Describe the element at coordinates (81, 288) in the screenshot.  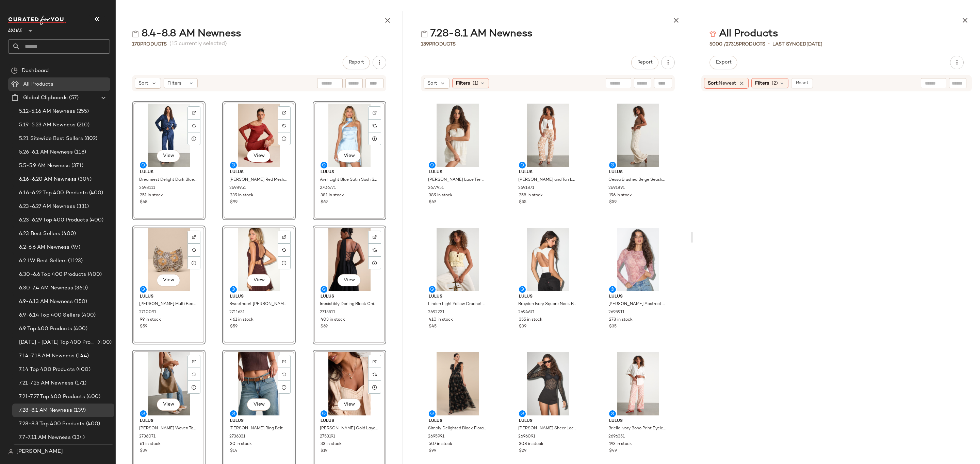
I see `span: (360)` at that location.